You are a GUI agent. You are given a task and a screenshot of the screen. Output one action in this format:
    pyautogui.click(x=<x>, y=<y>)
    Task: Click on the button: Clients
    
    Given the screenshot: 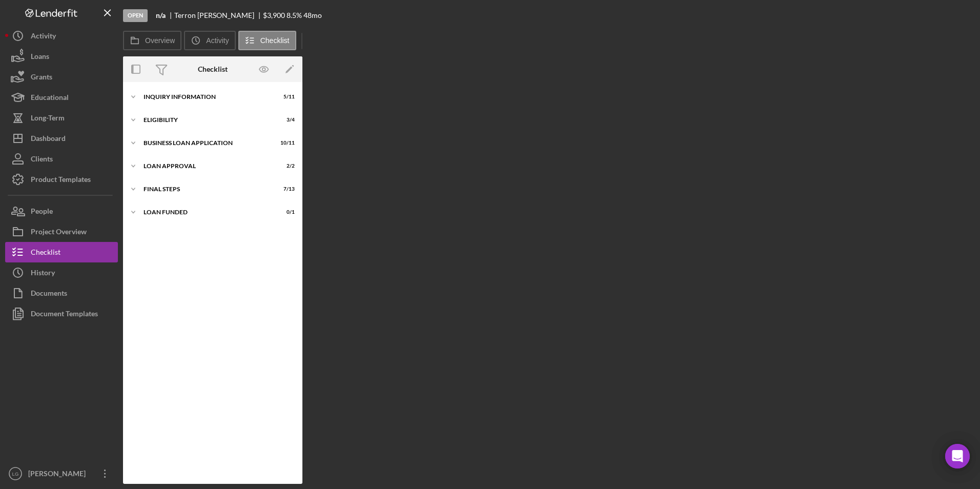 What is the action you would take?
    pyautogui.click(x=61, y=159)
    